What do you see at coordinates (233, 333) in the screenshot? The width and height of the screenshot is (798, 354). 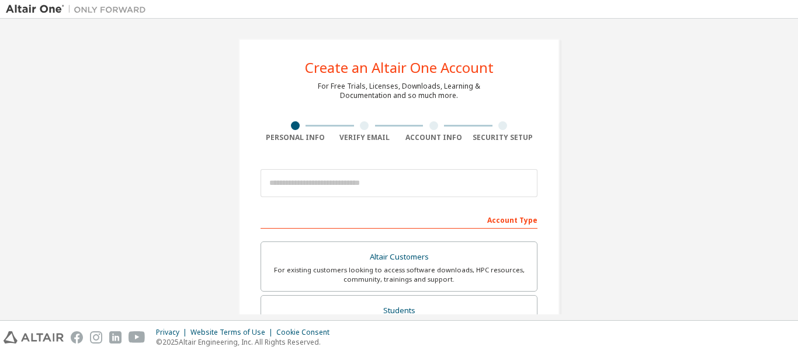 I see `div: Website Terms of Use` at bounding box center [233, 333].